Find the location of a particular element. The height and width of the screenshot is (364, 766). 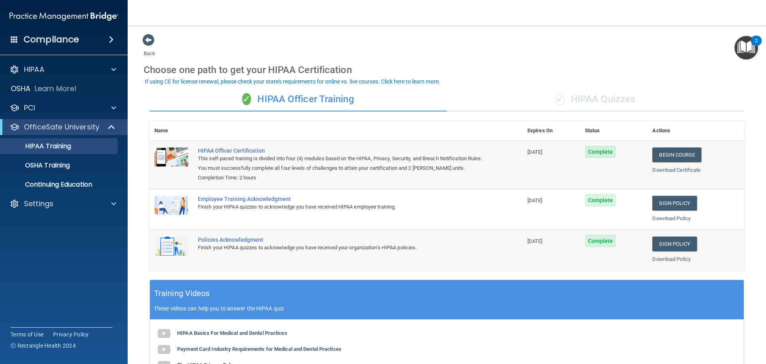

div: Employee Training Acknowledgment is located at coordinates (340, 199).